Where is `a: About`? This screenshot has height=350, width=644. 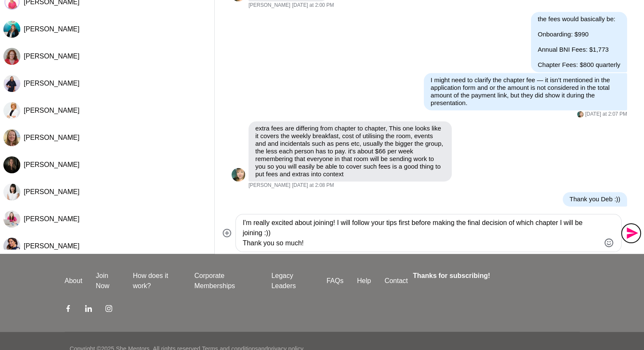 a: About is located at coordinates (74, 281).